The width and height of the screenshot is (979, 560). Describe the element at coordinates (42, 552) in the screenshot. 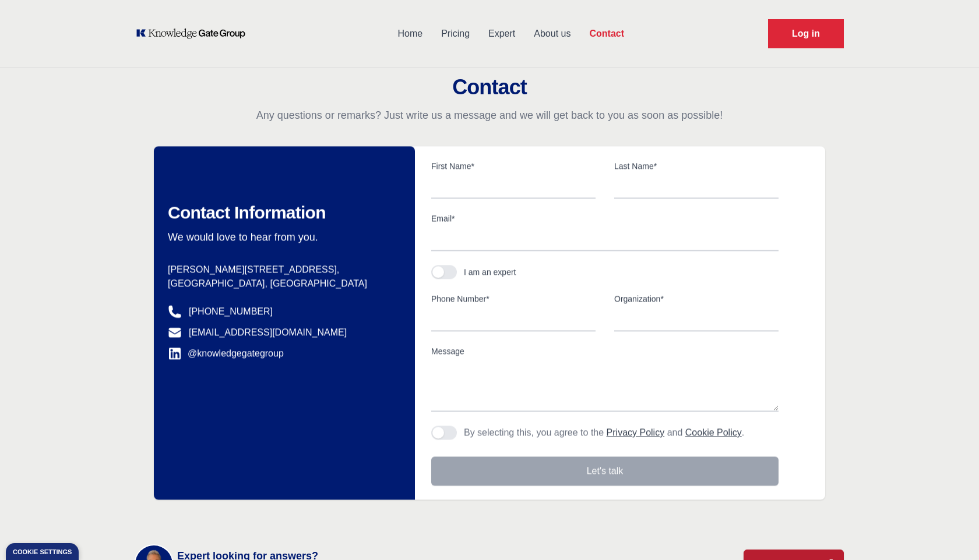

I see `div: Cookie settings` at that location.